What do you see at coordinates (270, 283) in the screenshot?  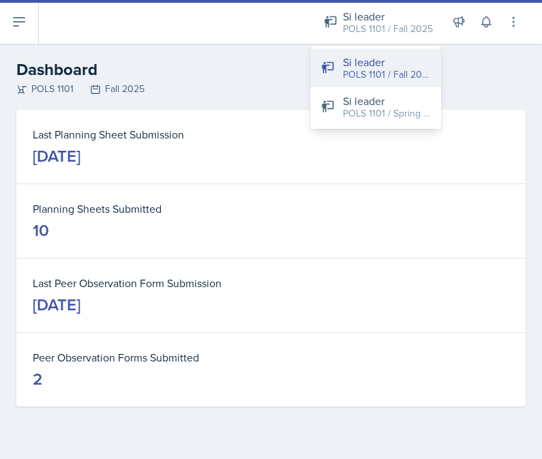 I see `dt: Last Peer Observation Form Submission` at bounding box center [270, 283].